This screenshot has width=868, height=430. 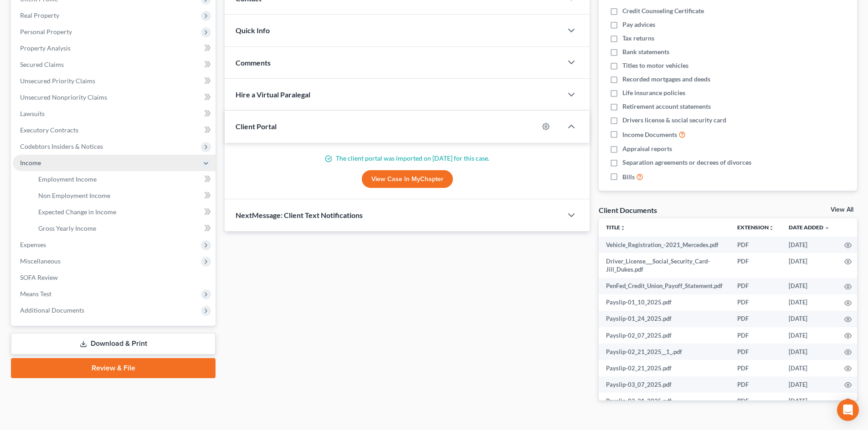 What do you see at coordinates (650, 135) in the screenshot?
I see `span: Income Documents` at bounding box center [650, 135].